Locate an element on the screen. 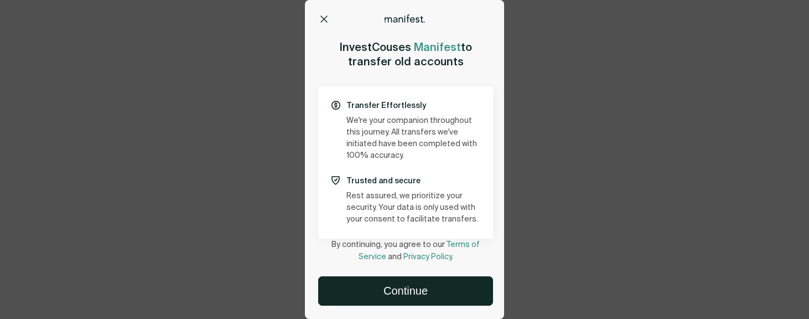 Image resolution: width=809 pixels, height=319 pixels. h2: uses to transfer old accounts is located at coordinates (406, 54).